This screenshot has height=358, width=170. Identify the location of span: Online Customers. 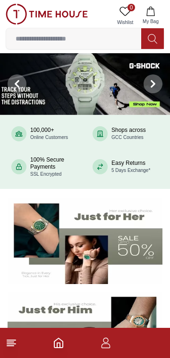
(49, 137).